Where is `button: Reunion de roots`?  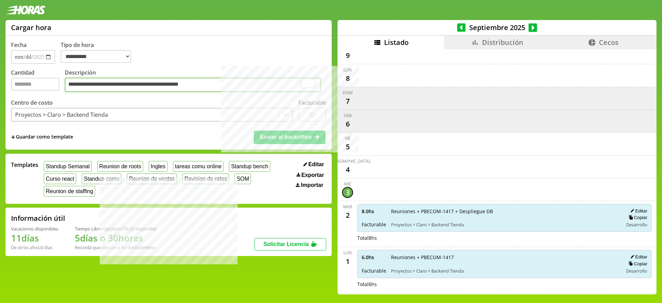 button: Reunion de roots is located at coordinates (120, 166).